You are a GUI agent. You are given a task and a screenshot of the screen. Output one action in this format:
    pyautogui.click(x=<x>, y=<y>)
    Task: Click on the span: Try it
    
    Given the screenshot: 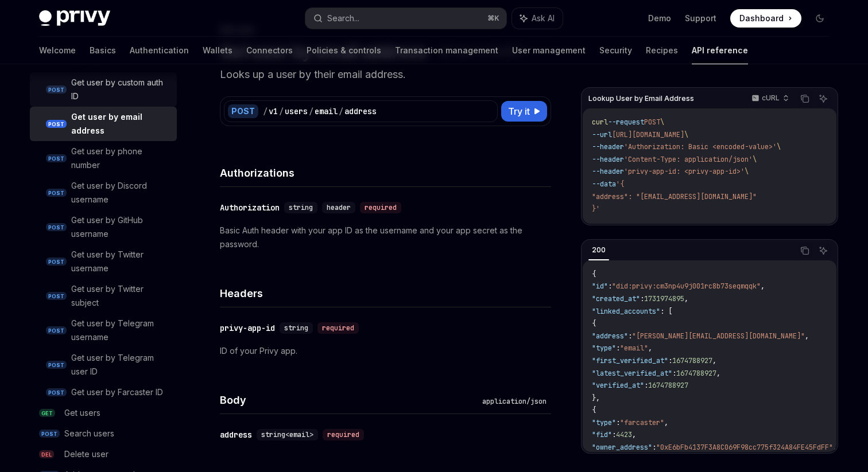 What is the action you would take?
    pyautogui.click(x=519, y=111)
    